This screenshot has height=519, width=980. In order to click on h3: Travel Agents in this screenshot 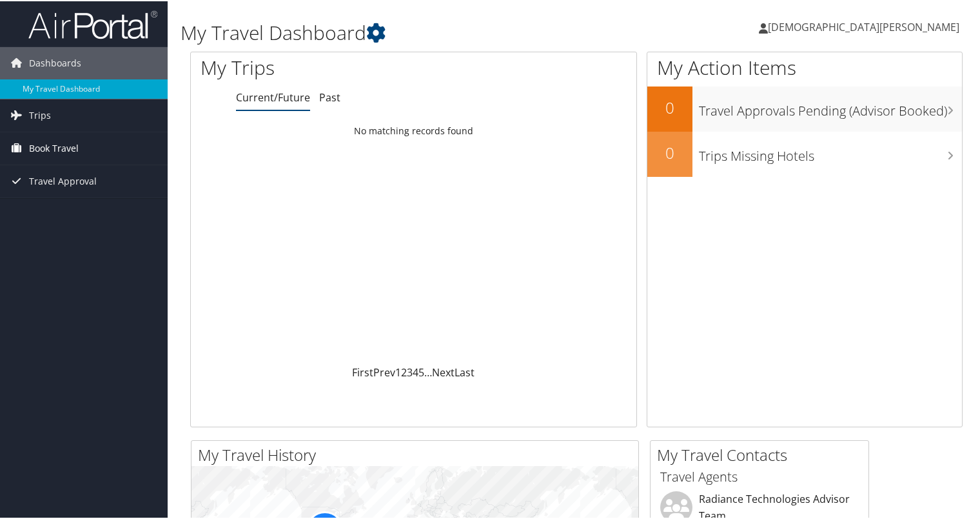, I will do `click(760, 476)`.